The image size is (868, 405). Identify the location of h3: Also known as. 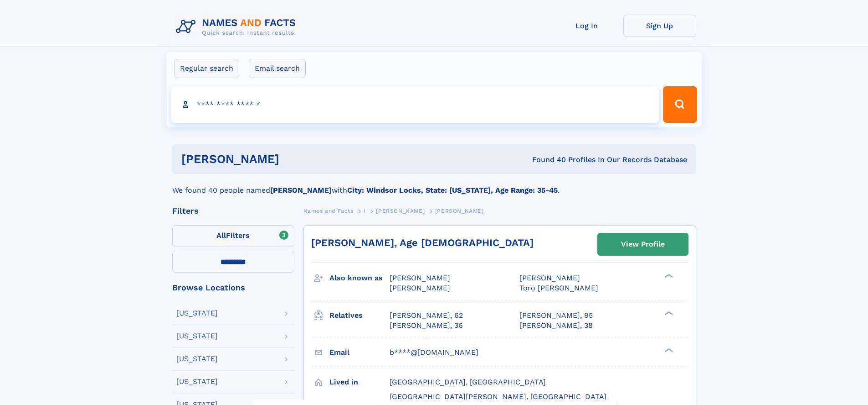
(360, 278).